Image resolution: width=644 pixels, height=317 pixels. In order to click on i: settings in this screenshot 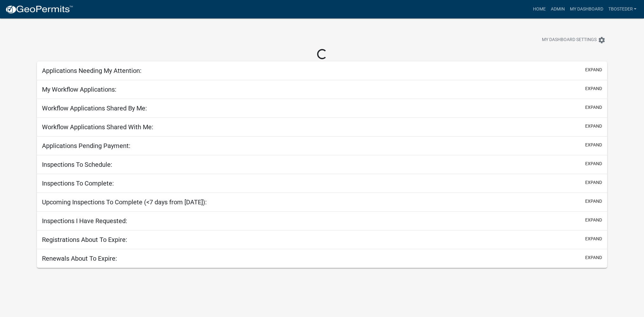, I will do `click(602, 40)`.